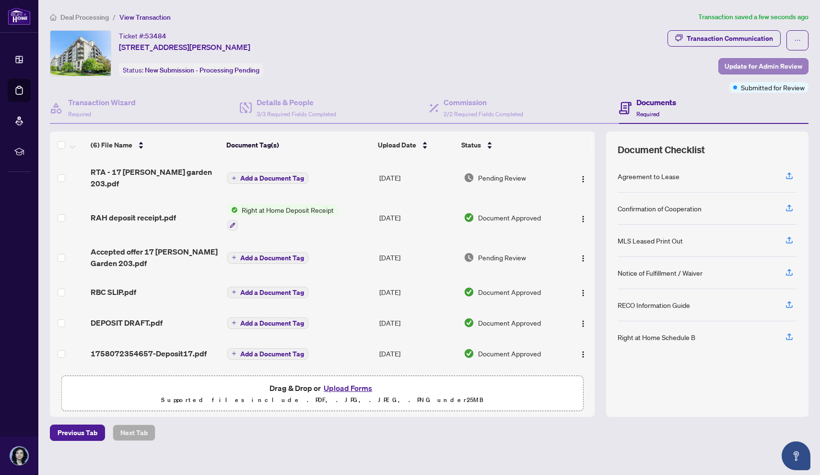 This screenshot has width=820, height=475. What do you see at coordinates (77, 432) in the screenshot?
I see `span: Previous Tab` at bounding box center [77, 432].